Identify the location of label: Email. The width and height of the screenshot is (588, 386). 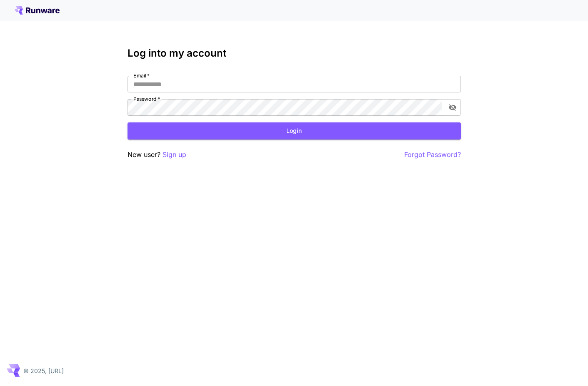
(141, 75).